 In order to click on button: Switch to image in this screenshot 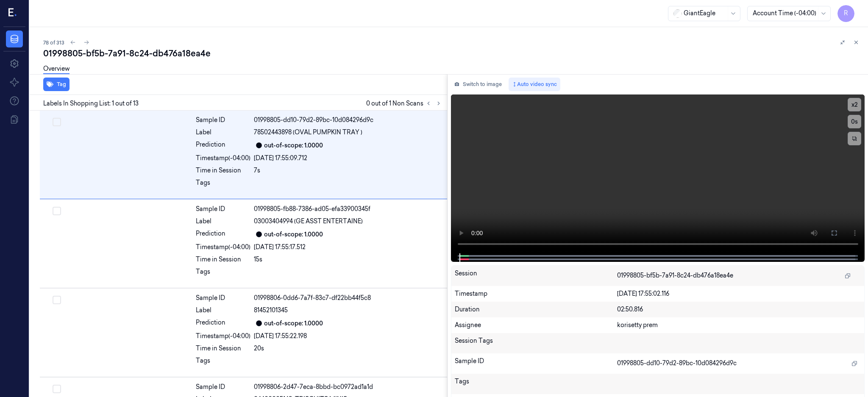, I will do `click(478, 84)`.